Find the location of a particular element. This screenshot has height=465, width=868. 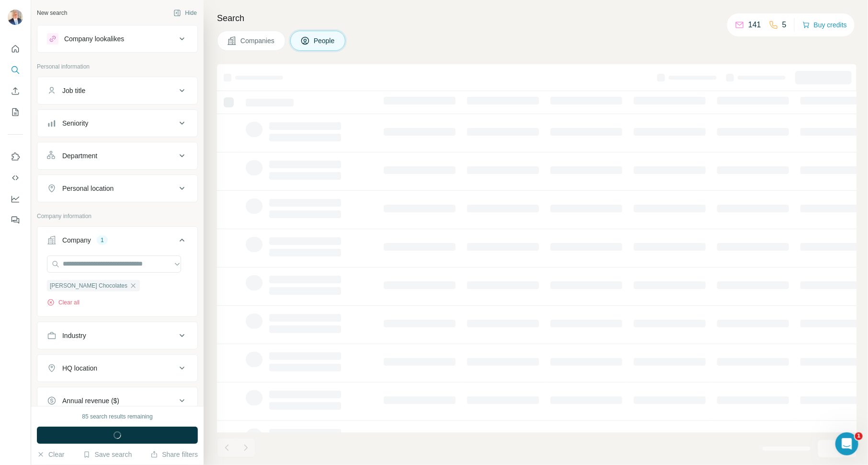

button: Company1 is located at coordinates (117, 242).